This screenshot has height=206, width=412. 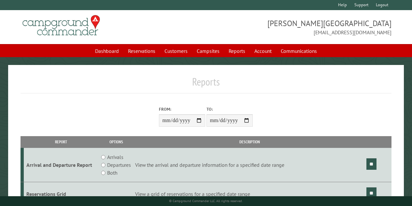 What do you see at coordinates (250, 165) in the screenshot?
I see `td: View the arrival and departure information for a specified date range` at bounding box center [250, 165].